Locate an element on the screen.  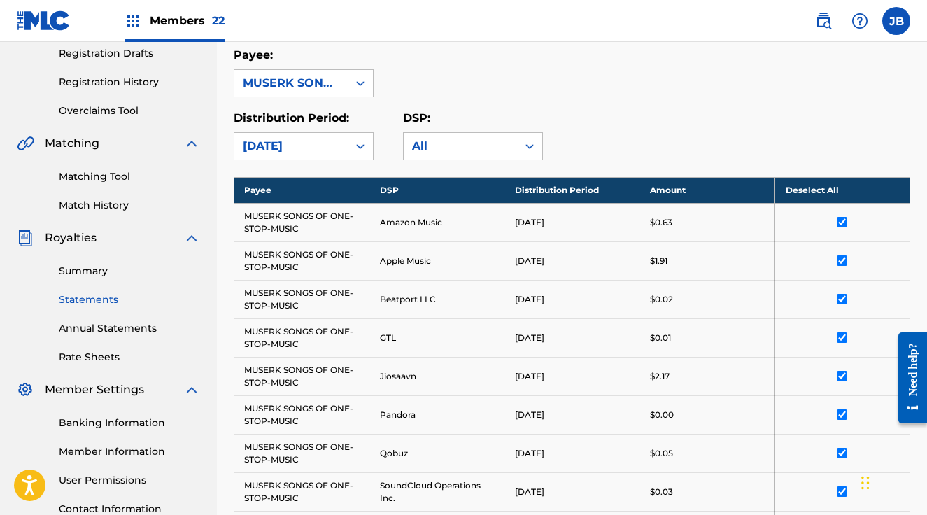
div: MUSERK SONGS OF ONE-STOP-MUSIC is located at coordinates (291, 83).